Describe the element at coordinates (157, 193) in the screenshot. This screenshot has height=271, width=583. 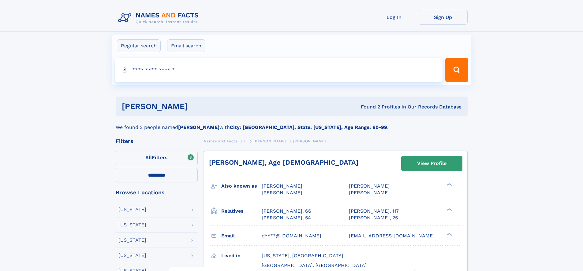
I see `div: Browse Locations` at that location.